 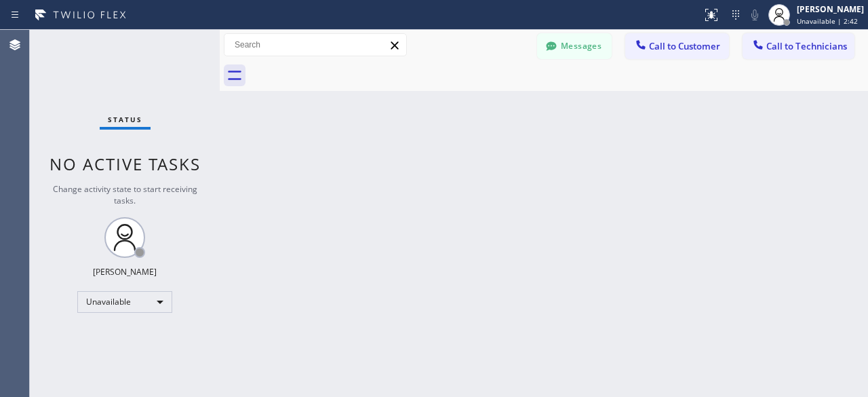 What do you see at coordinates (798, 46) in the screenshot?
I see `button: Call to Technicians` at bounding box center [798, 46].